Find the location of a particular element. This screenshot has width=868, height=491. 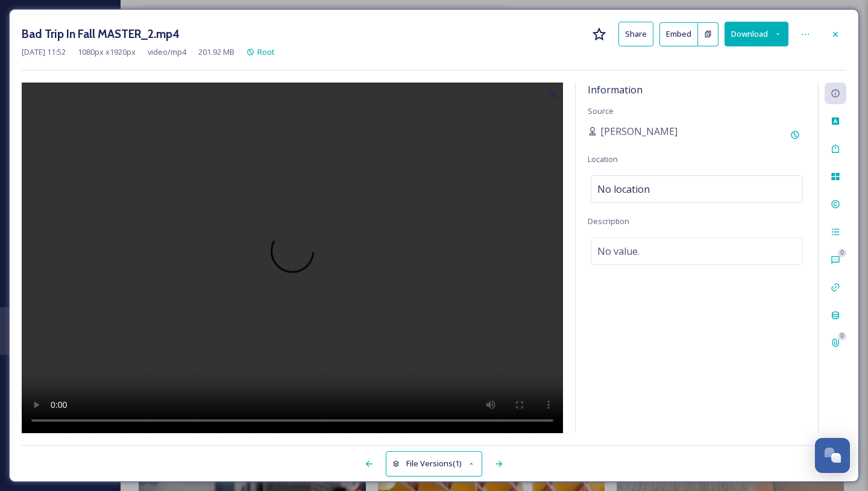

h3: Bad Trip In Fall MASTER_2.mp4 is located at coordinates (101, 34).